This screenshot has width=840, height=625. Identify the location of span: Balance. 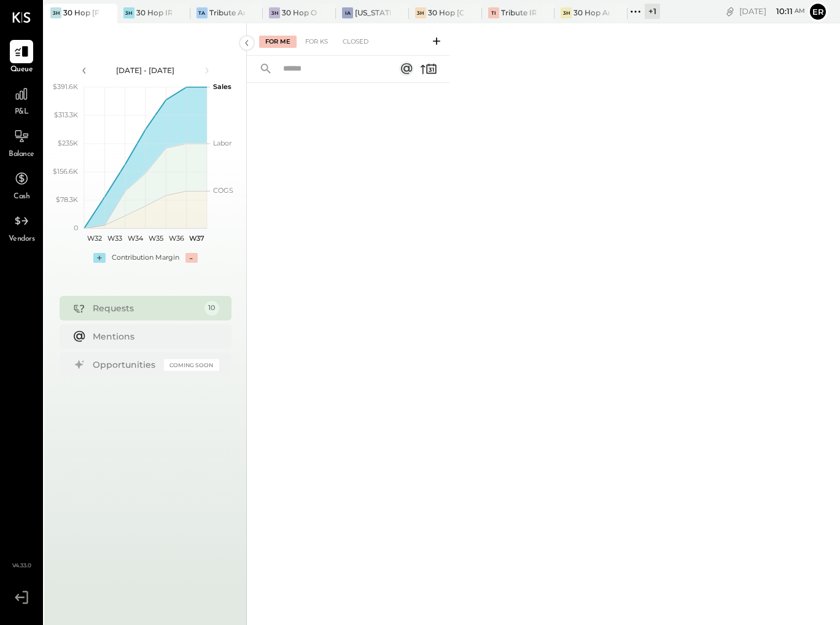
(22, 155).